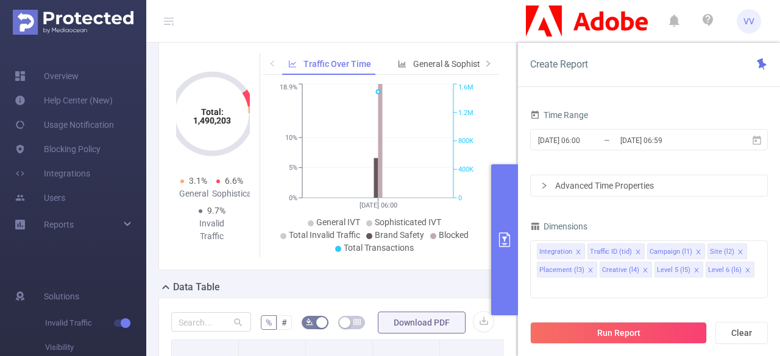 This screenshot has height=356, width=780. I want to click on tspan: 5%, so click(293, 168).